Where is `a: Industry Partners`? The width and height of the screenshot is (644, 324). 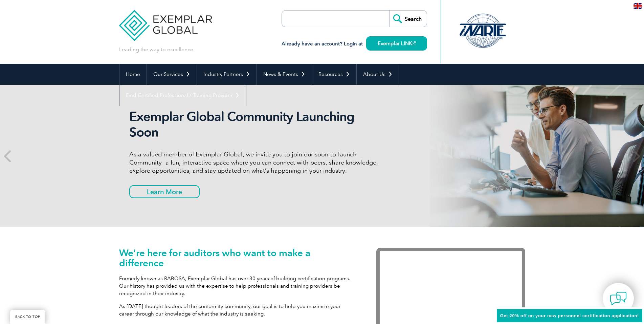 a: Industry Partners is located at coordinates (227, 74).